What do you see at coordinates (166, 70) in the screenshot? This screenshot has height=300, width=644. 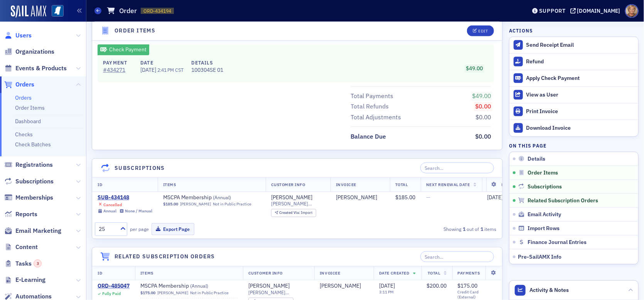 I see `span: 2:41 PM` at bounding box center [166, 70].